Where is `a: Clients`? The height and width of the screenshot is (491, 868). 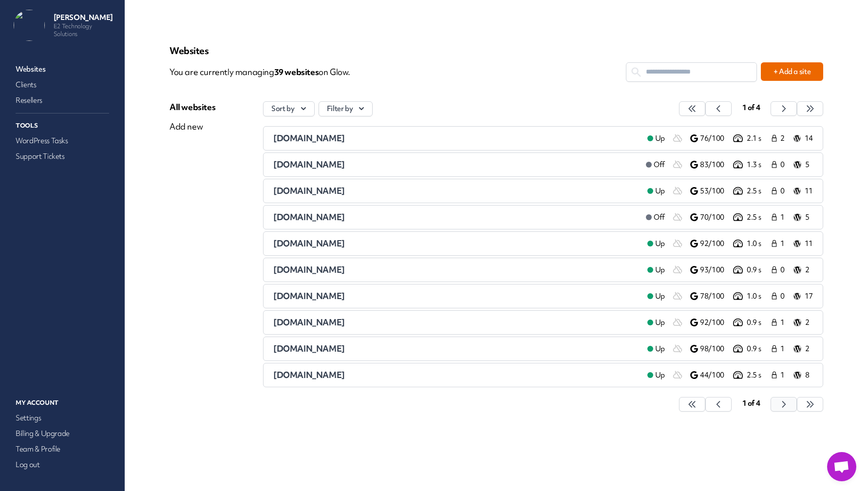 a: Clients is located at coordinates (63, 85).